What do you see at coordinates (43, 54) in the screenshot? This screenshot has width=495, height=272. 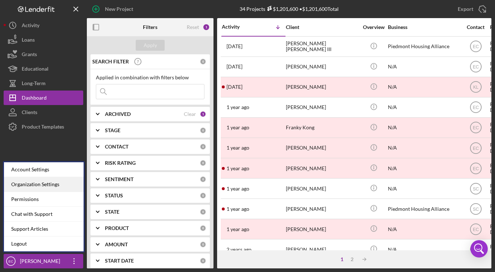 I see `a: Grants` at bounding box center [43, 54].